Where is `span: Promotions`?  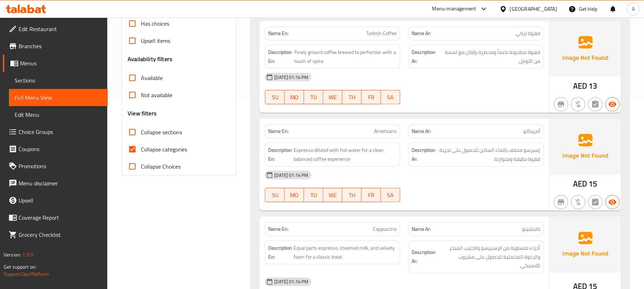
span: Promotions is located at coordinates (60, 166).